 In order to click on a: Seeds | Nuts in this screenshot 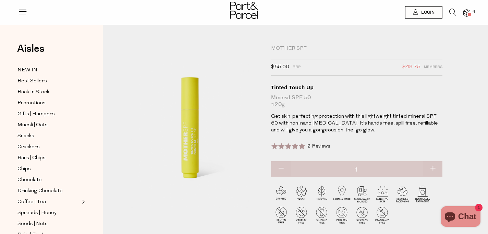, I will do `click(49, 224)`.